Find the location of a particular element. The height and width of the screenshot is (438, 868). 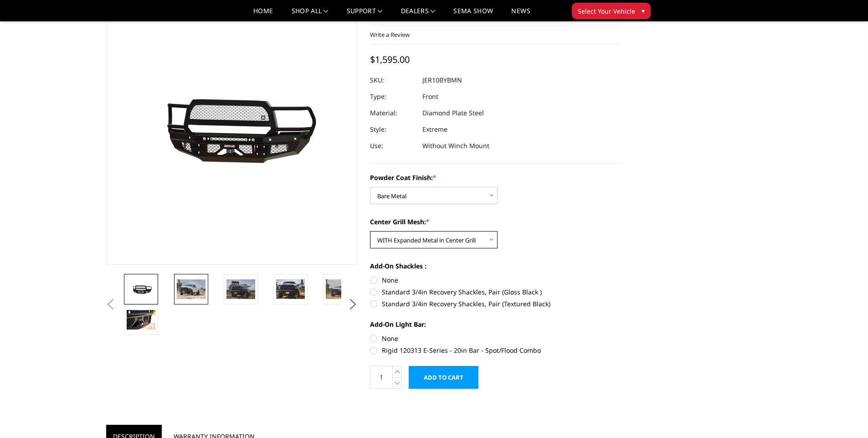

label: Powder Coat Finish: is located at coordinates (496, 177).